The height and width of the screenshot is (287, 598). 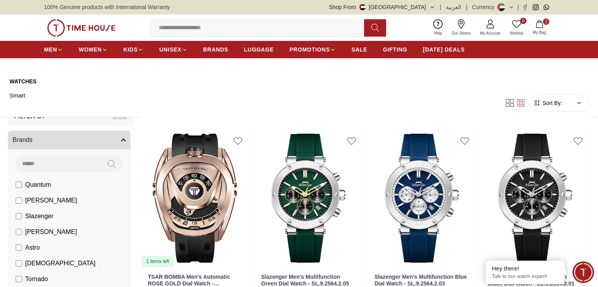 I want to click on button: Sort By:, so click(x=547, y=103).